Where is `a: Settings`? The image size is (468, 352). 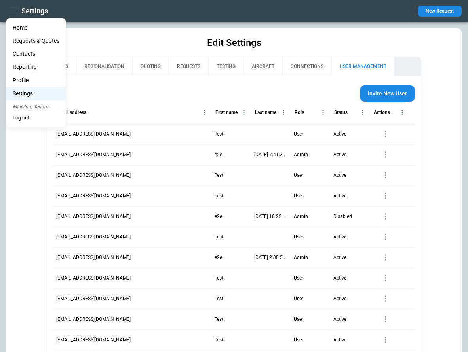
a: Settings is located at coordinates (36, 93).